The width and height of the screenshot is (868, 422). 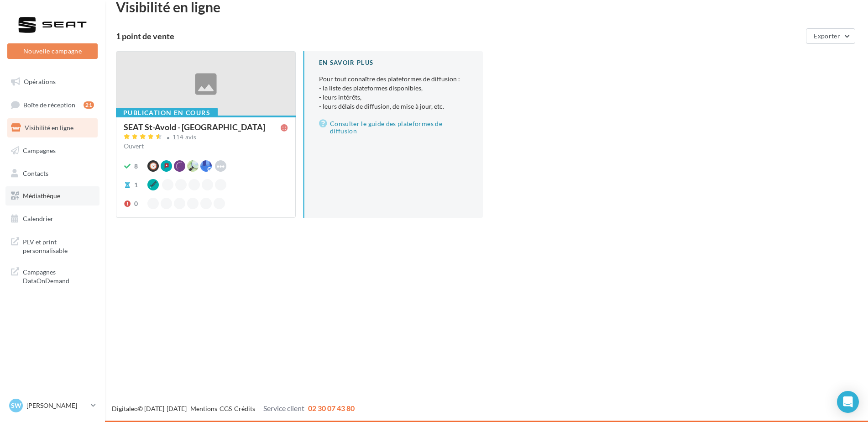 What do you see at coordinates (136, 185) in the screenshot?
I see `div: 1` at bounding box center [136, 185].